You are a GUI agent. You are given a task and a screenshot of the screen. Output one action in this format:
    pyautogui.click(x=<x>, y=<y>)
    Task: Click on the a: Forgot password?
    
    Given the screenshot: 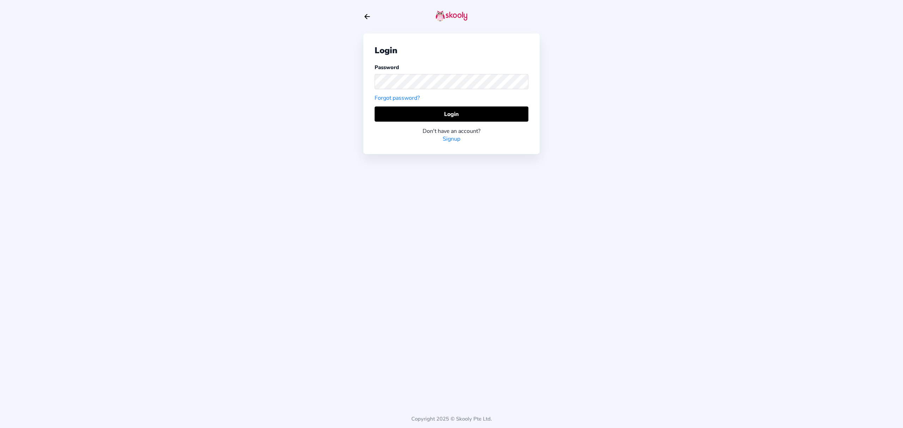 What is the action you would take?
    pyautogui.click(x=397, y=98)
    